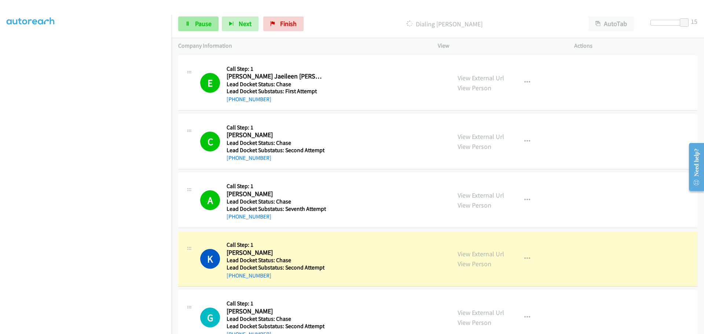 The height and width of the screenshot is (334, 704). I want to click on h1: K, so click(210, 259).